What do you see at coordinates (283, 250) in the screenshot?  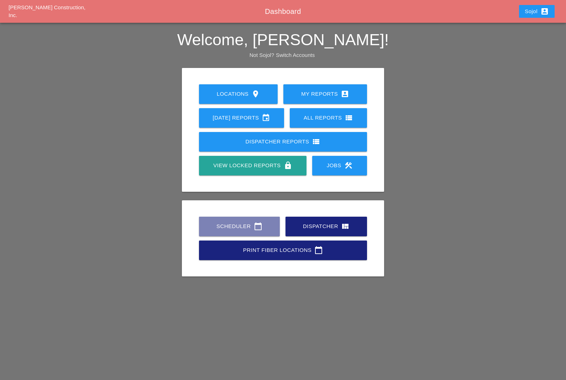 I see `div: Print Fiber Locations` at bounding box center [283, 250].